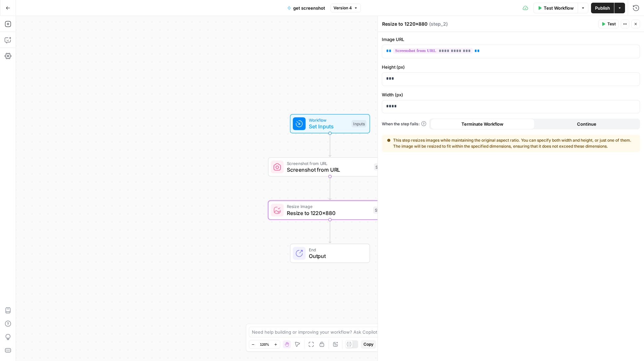 The height and width of the screenshot is (361, 644). What do you see at coordinates (482, 124) in the screenshot?
I see `span: Terminate Workflow` at bounding box center [482, 124].